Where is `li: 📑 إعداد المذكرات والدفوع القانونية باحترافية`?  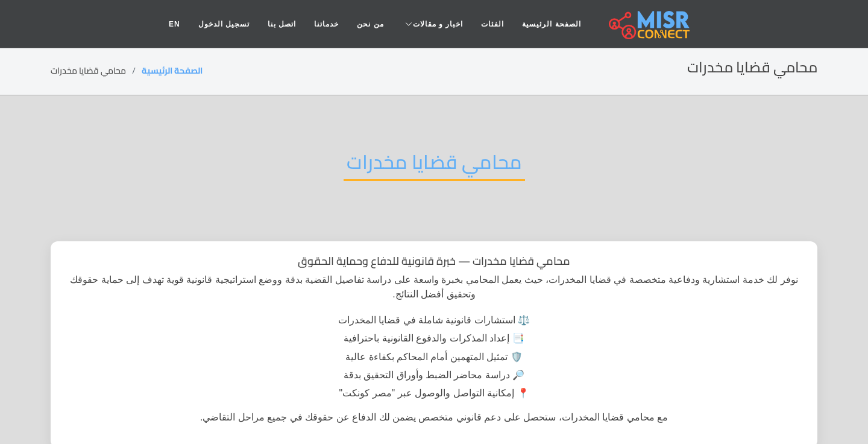
li: 📑 إعداد المذكرات والدفوع القانونية باحترافية is located at coordinates (434, 339).